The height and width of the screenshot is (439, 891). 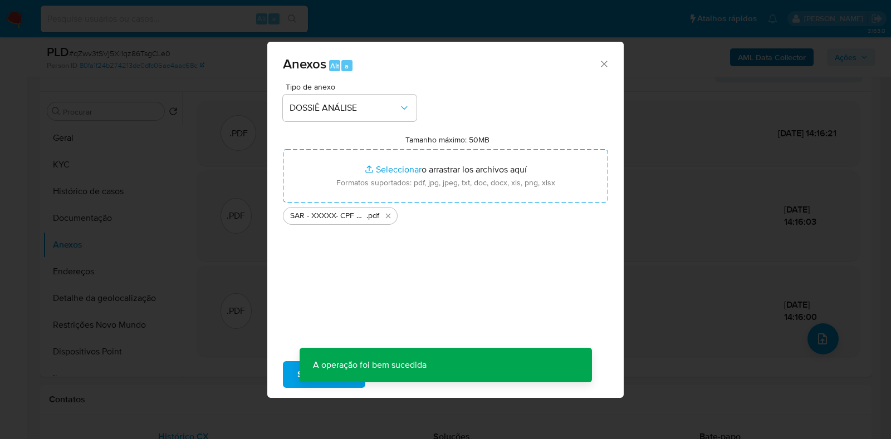 I want to click on p: A operação foi bem sucedida, so click(x=370, y=365).